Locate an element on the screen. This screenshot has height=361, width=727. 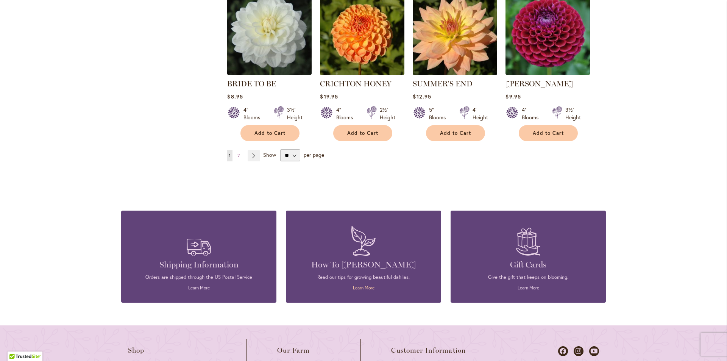
a: 2 is located at coordinates (238, 156).